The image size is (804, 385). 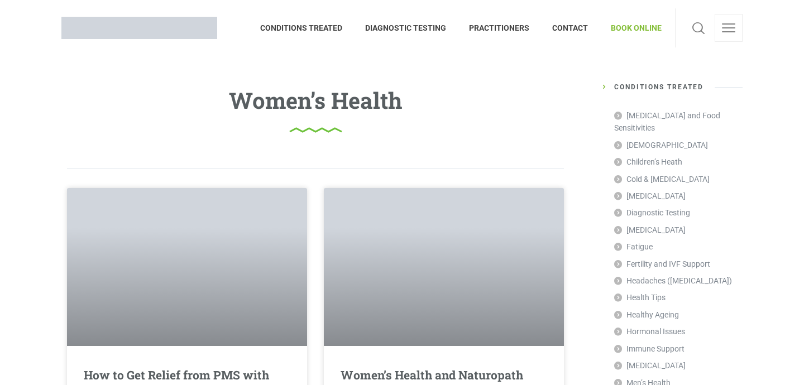 What do you see at coordinates (499, 28) in the screenshot?
I see `a: PRACTITIONERS` at bounding box center [499, 28].